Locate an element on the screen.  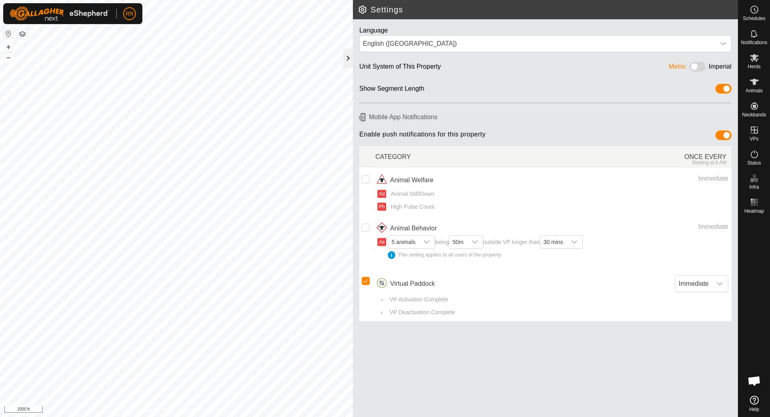
div: CATEGORY is located at coordinates (465, 157).